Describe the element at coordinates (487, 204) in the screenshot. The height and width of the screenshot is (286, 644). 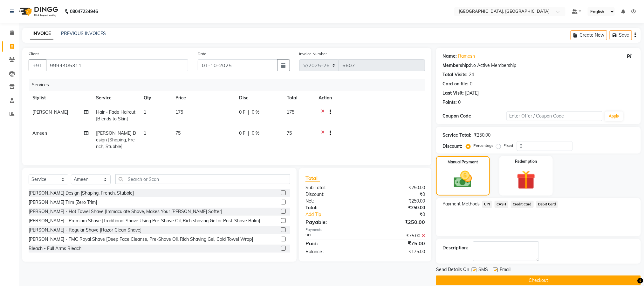
I see `span: UPI` at that location.